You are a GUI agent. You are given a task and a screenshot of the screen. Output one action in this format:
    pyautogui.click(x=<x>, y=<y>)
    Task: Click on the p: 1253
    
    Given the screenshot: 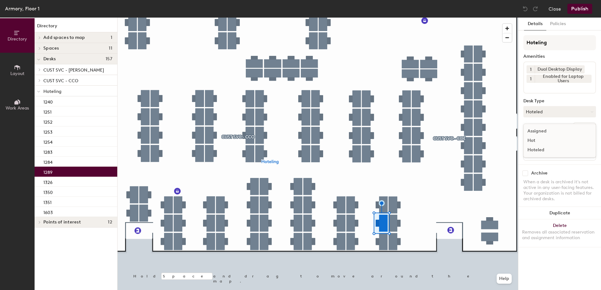 What is the action you would take?
    pyautogui.click(x=48, y=131)
    